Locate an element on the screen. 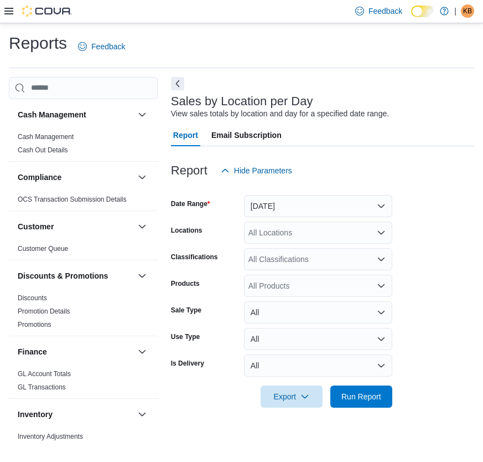 The image size is (483, 462). a: GL Account Totals is located at coordinates (44, 374).